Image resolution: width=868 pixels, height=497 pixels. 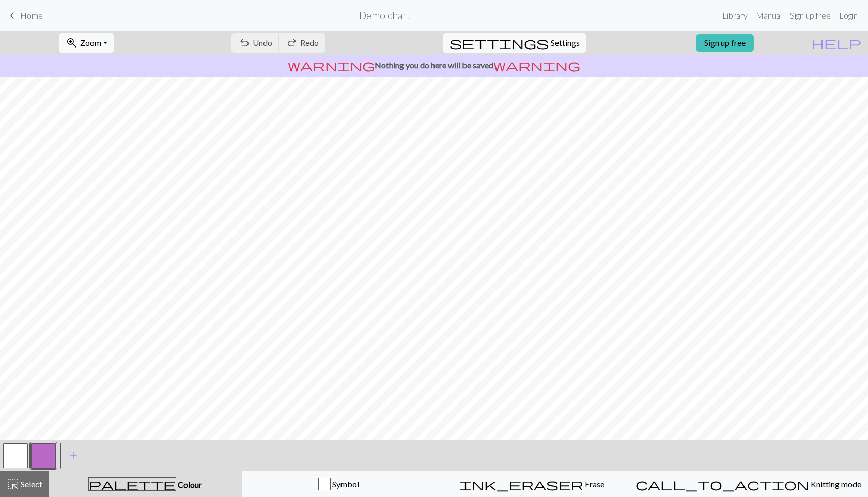 I want to click on span: call_to_action, so click(x=722, y=484).